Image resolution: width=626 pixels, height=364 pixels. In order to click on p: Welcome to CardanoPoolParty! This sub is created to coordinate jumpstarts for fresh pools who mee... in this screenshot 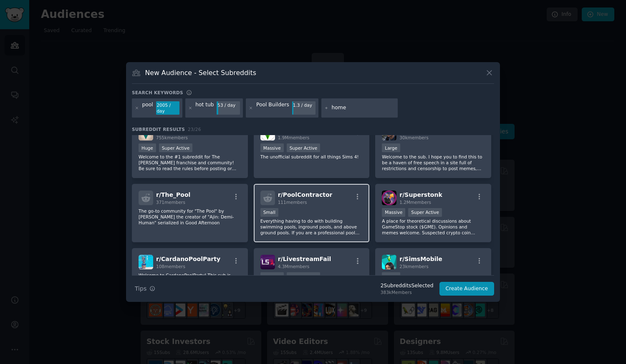, I will do `click(190, 281)`.